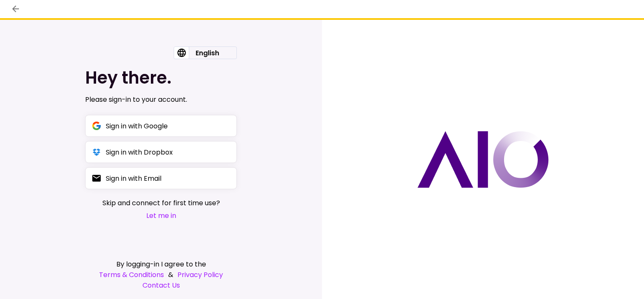  Describe the element at coordinates (16, 9) in the screenshot. I see `button: back` at that location.